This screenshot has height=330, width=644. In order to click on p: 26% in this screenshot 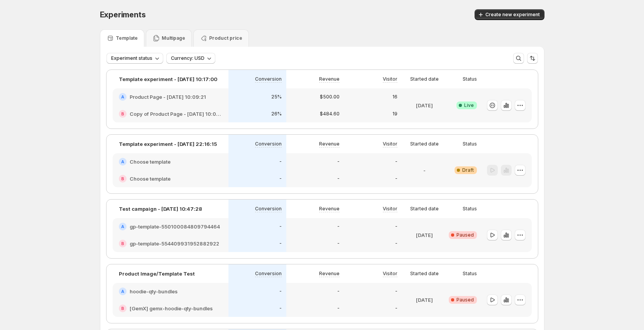, I will do `click(276, 114)`.